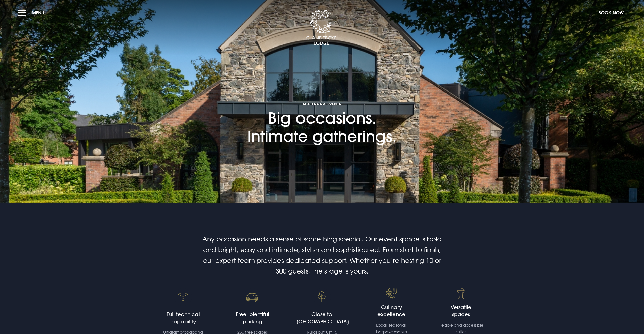 This screenshot has height=334, width=644. I want to click on h4: Free, plentiful parking, so click(252, 318).